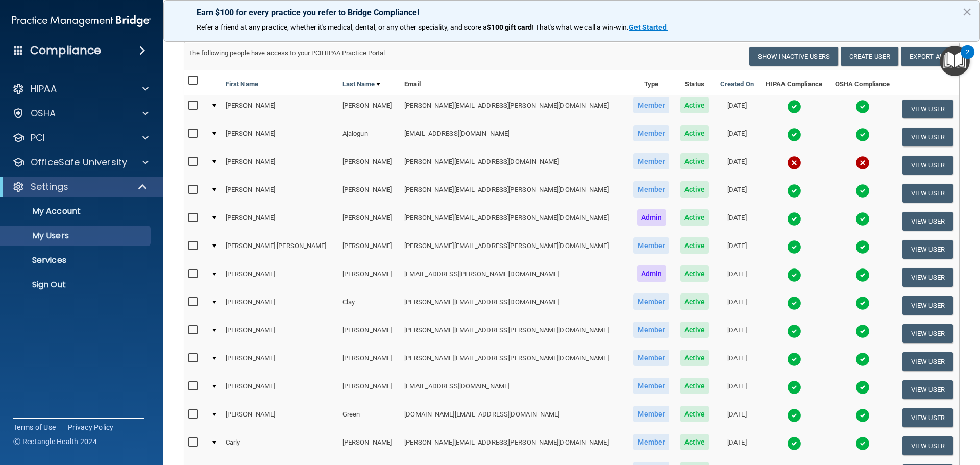 The image size is (980, 465). What do you see at coordinates (793, 56) in the screenshot?
I see `button: Show Inactive Users` at bounding box center [793, 56].